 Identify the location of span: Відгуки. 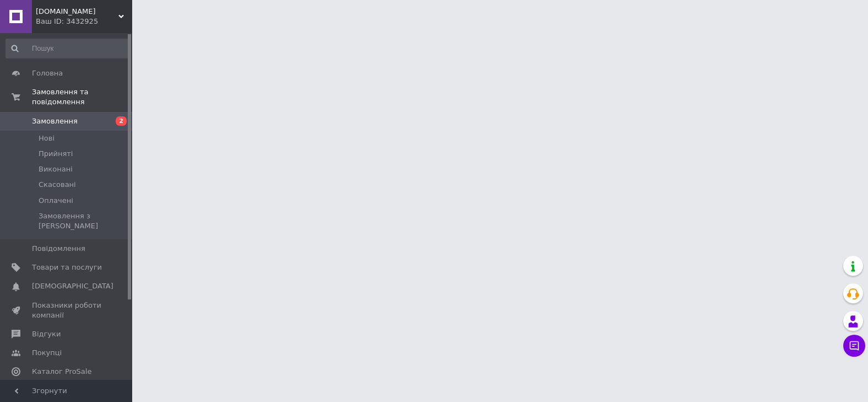
(46, 334).